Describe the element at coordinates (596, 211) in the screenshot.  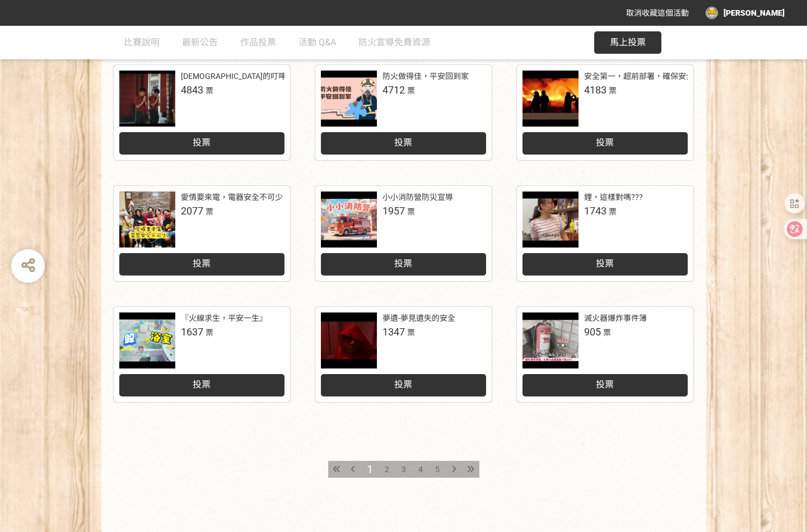
I see `span: 1743` at that location.